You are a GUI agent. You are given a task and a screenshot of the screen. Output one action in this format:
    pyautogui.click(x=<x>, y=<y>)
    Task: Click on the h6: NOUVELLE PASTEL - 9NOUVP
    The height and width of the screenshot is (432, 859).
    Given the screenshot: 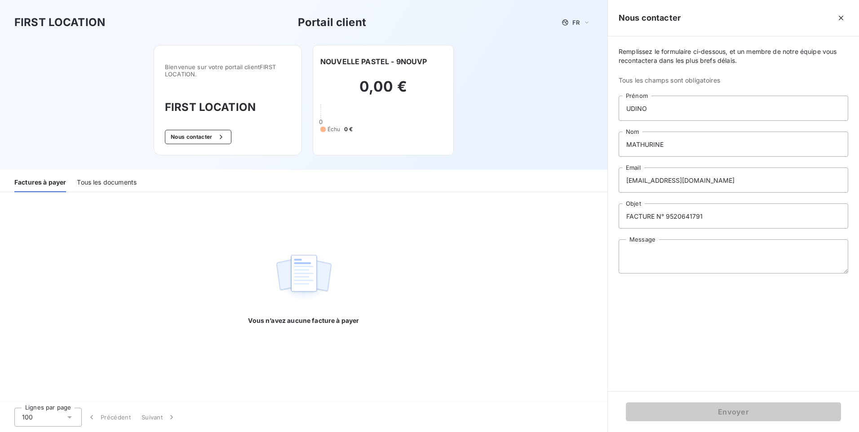 What is the action you would take?
    pyautogui.click(x=374, y=62)
    